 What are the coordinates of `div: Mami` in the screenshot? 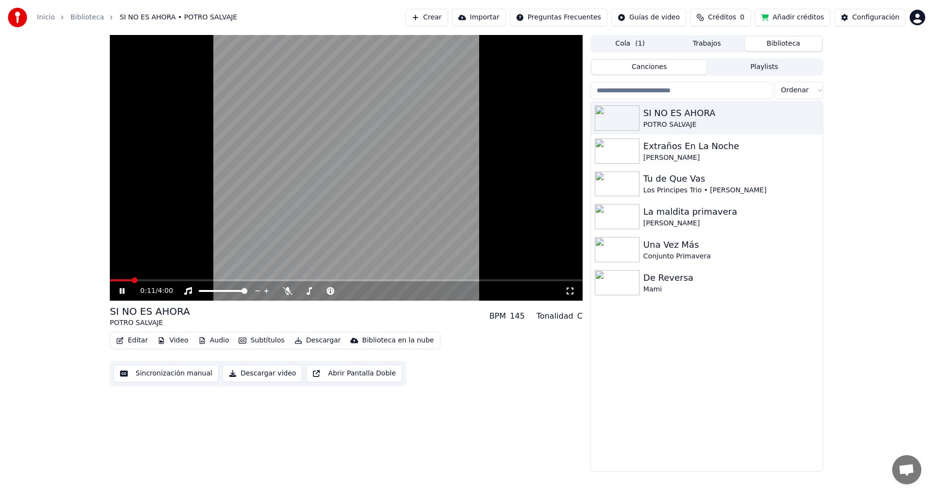 It's located at (731, 290).